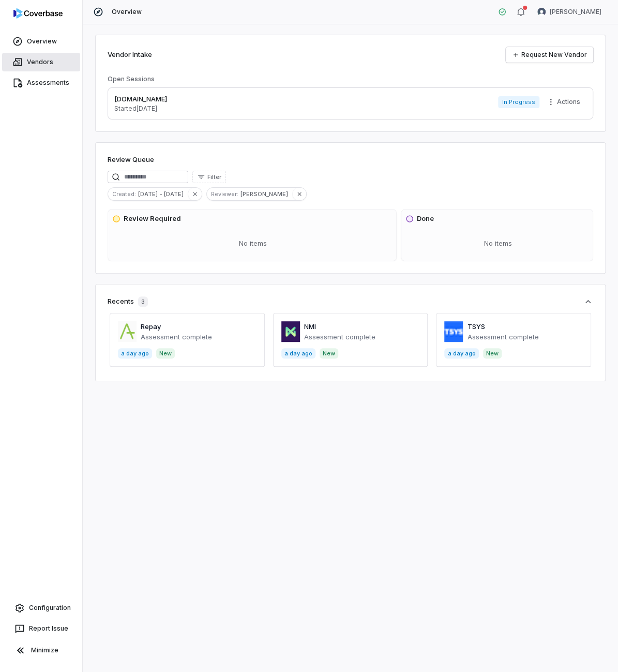  I want to click on button: More actions, so click(565, 102).